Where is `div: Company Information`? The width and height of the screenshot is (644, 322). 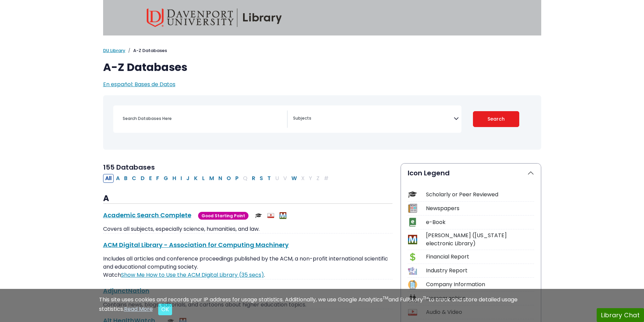 div: Company Information is located at coordinates (480, 285).